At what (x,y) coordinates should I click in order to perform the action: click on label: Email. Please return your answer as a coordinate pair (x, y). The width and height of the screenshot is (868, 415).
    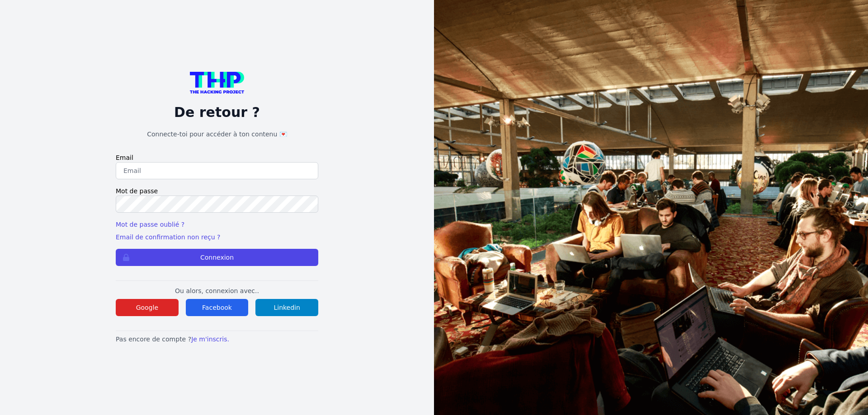
    Looking at the image, I should click on (217, 157).